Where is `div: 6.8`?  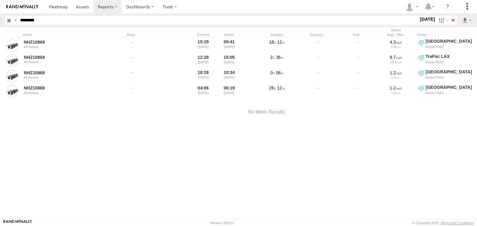
div: 6.8 is located at coordinates (395, 47).